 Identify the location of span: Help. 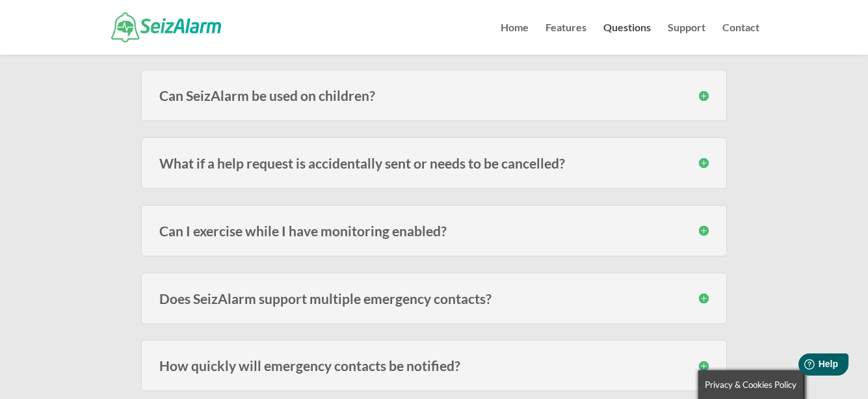
(76, 15).